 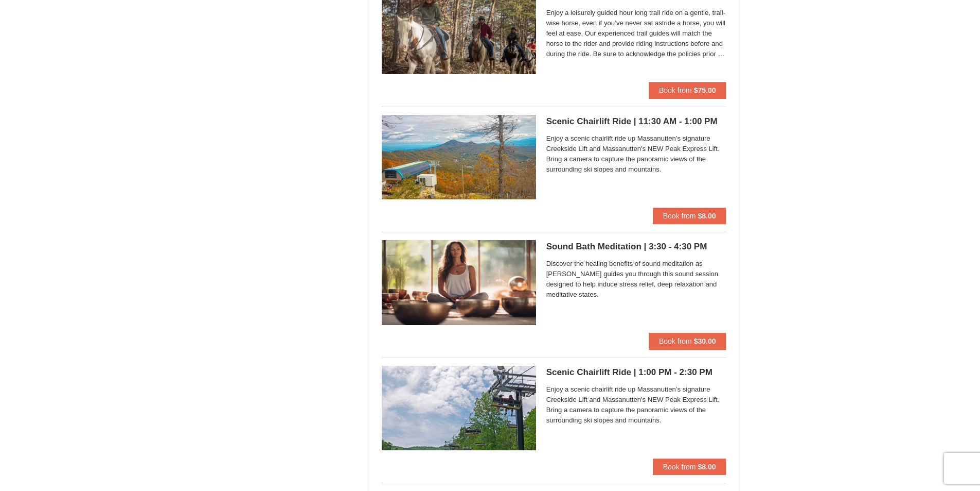 I want to click on button: Book from $30.00, so click(x=687, y=341).